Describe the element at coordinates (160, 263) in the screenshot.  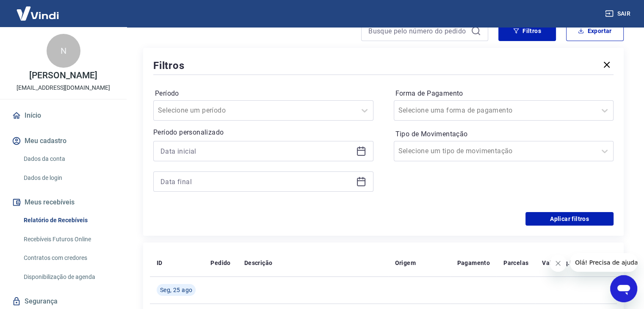
I see `p: ID` at that location.